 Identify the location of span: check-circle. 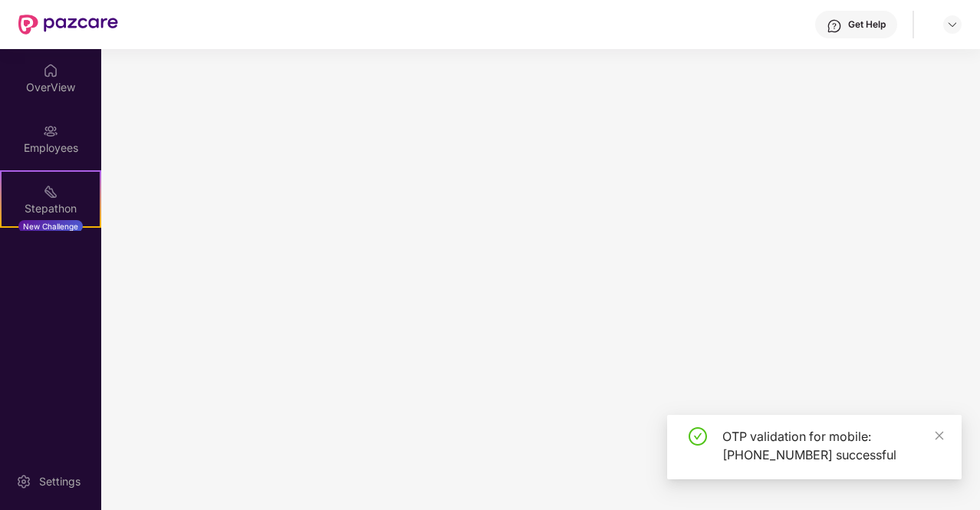
(697, 436).